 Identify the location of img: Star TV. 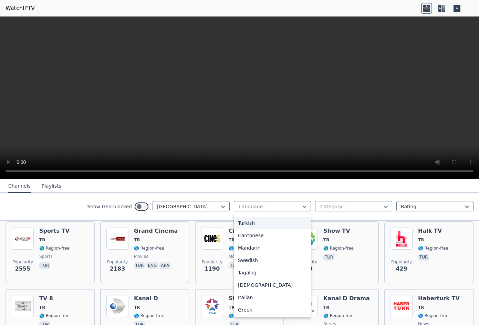
(212, 306).